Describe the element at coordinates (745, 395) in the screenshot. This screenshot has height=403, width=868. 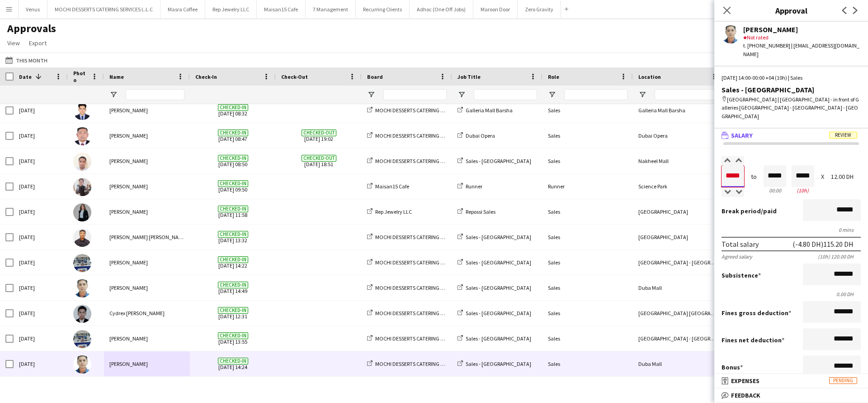
I see `span: Feedback` at that location.